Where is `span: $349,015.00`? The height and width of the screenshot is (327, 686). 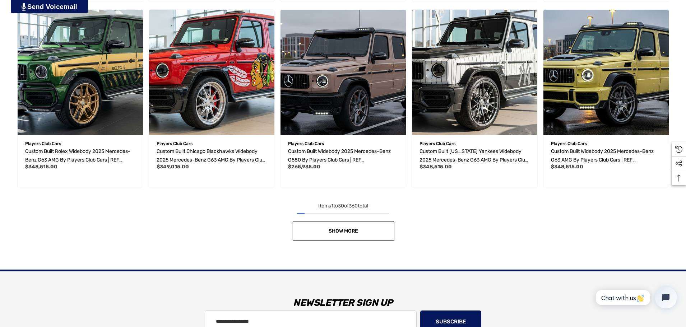 span: $349,015.00 is located at coordinates (173, 167).